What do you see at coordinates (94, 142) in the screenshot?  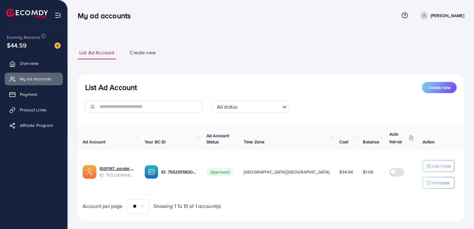 I see `span: Ad Account` at bounding box center [94, 142].